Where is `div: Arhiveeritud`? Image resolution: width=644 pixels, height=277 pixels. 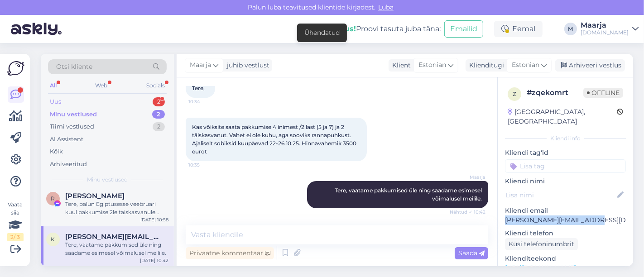 div: Arhiveeritud is located at coordinates (68, 165).